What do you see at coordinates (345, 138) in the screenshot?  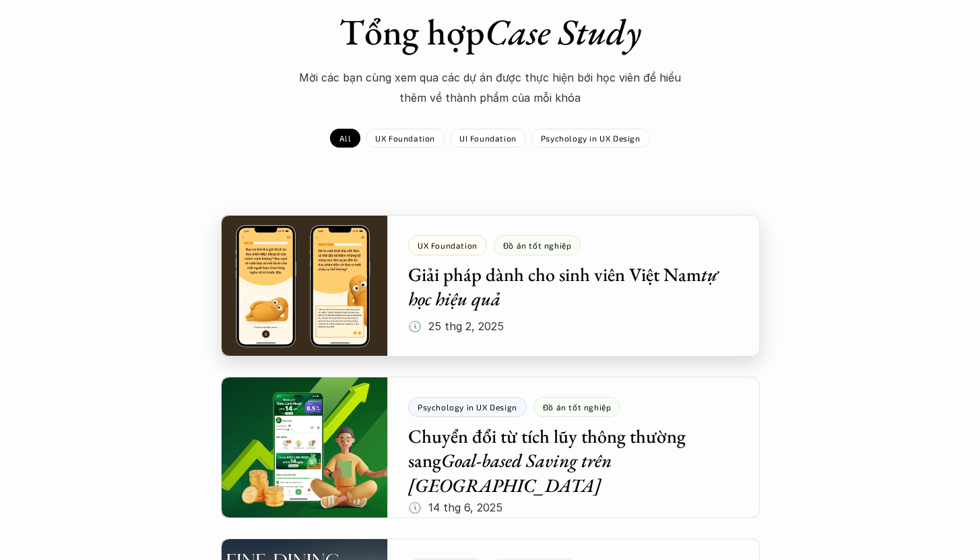 I see `p: All` at bounding box center [345, 138].